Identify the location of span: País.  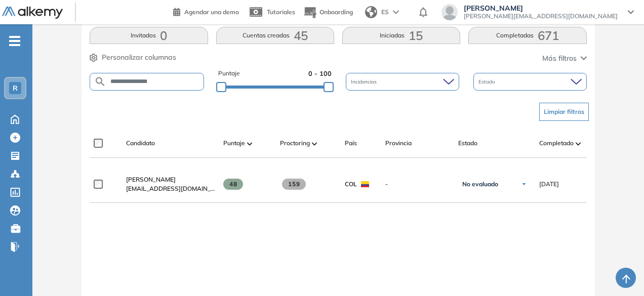
(351, 143).